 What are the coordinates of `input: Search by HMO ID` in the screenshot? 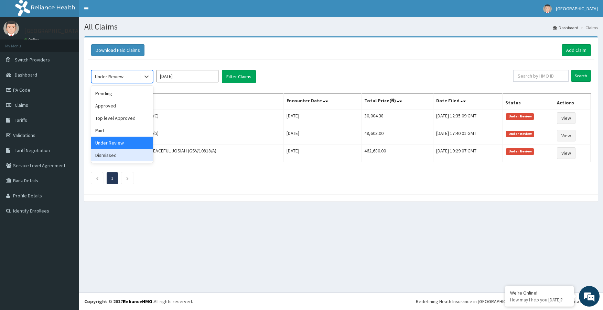 It's located at (540, 76).